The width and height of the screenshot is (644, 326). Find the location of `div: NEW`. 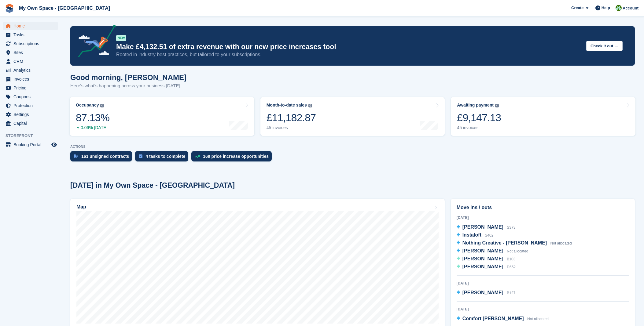

div: NEW is located at coordinates (121, 38).